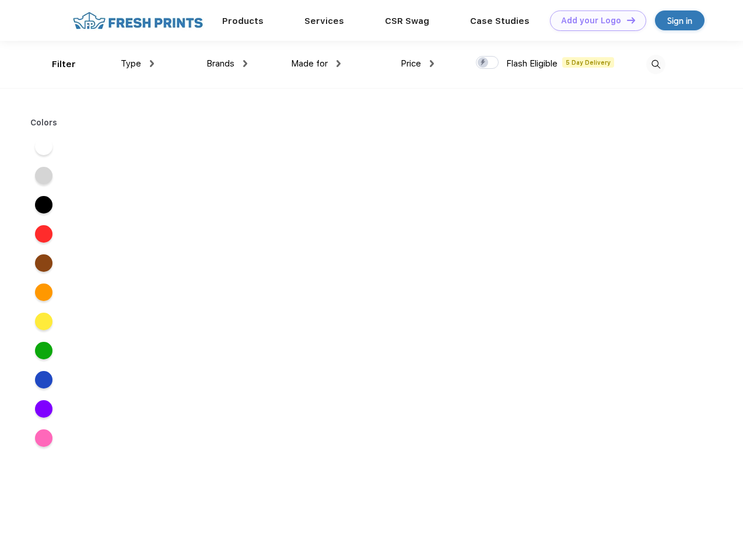 This screenshot has width=743, height=560. Describe the element at coordinates (137, 20) in the screenshot. I see `img: fo%20logo%202.webp` at that location.